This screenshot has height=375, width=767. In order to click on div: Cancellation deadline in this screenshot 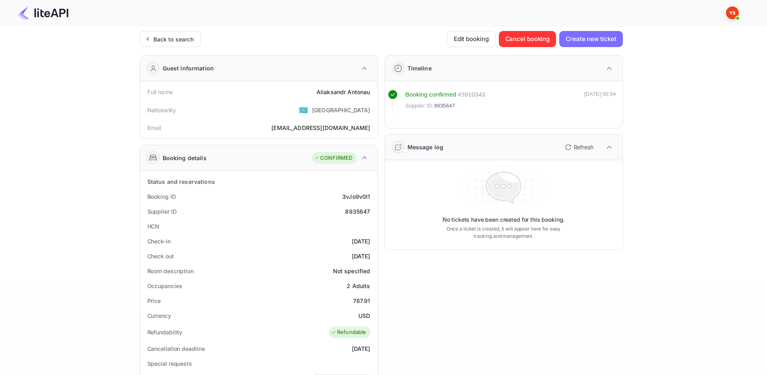, I will do `click(176, 349)`.